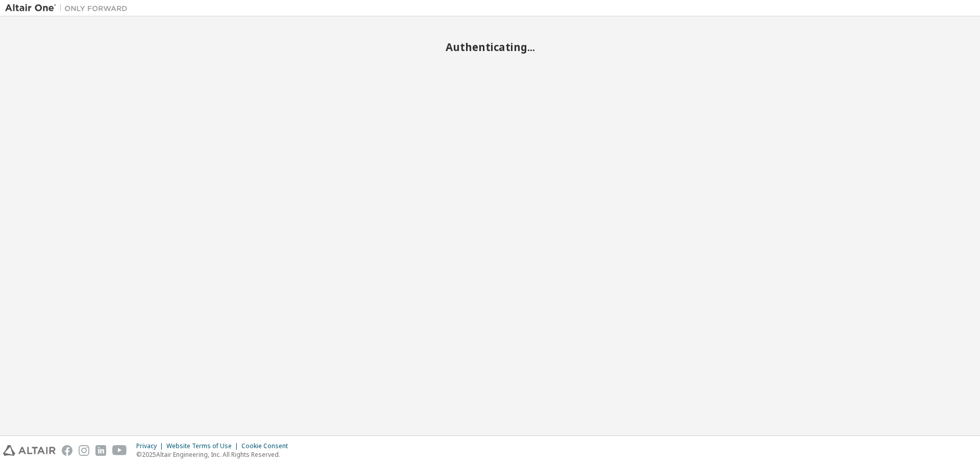 The image size is (980, 465). What do you see at coordinates (151, 446) in the screenshot?
I see `div: Privacy` at bounding box center [151, 446].